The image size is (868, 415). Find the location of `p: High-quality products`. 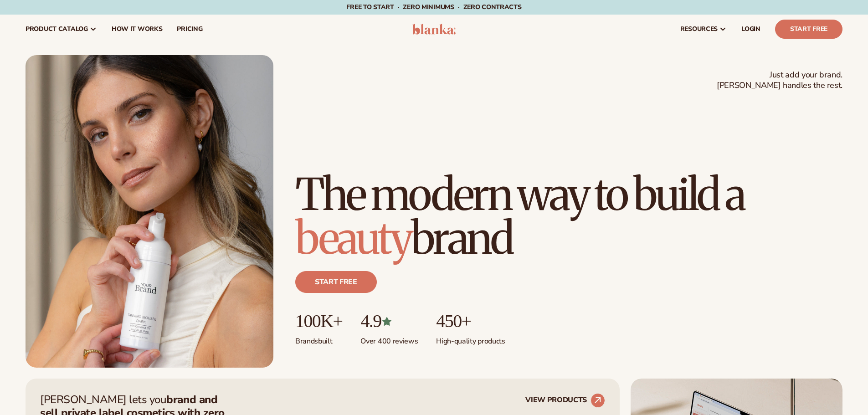

p: High-quality products is located at coordinates (470, 338).